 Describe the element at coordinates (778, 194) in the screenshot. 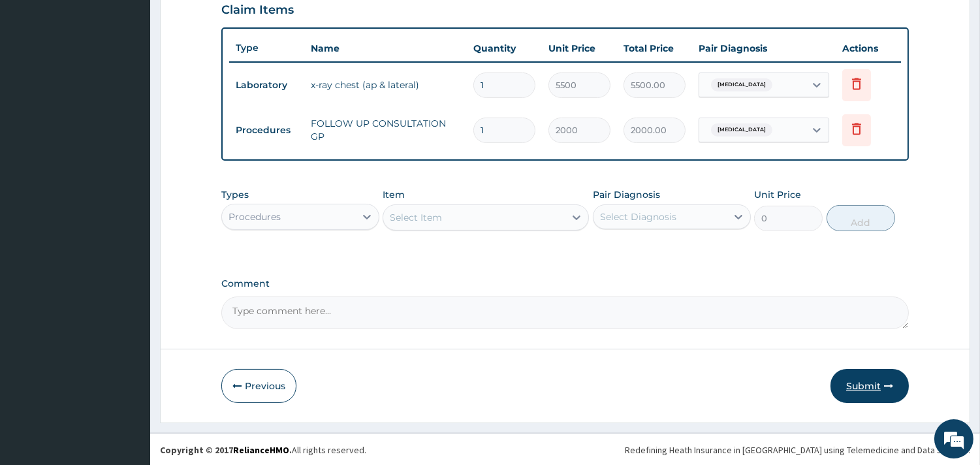

I see `label: Unit Price` at that location.